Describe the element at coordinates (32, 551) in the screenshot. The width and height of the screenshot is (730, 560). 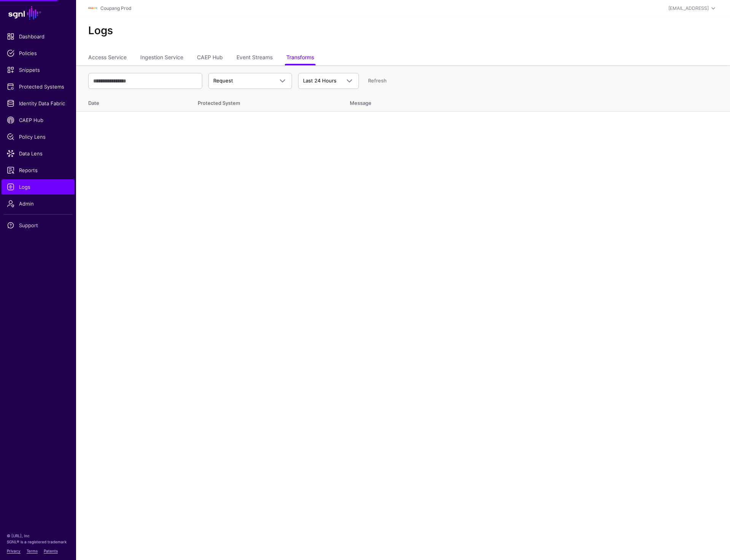
I see `a: Terms` at that location.